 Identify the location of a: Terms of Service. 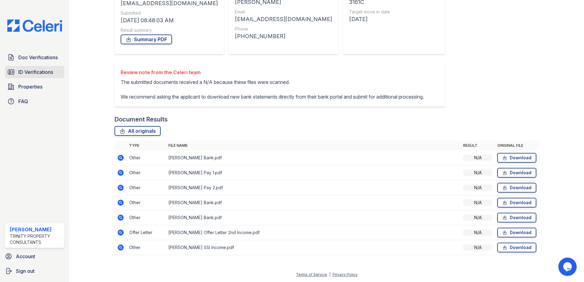
(311, 275).